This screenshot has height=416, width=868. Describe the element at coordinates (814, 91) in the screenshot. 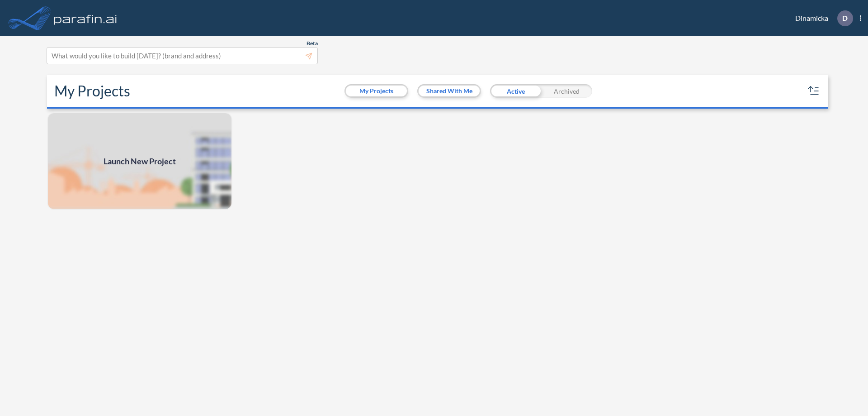

I see `button: sort` at that location.